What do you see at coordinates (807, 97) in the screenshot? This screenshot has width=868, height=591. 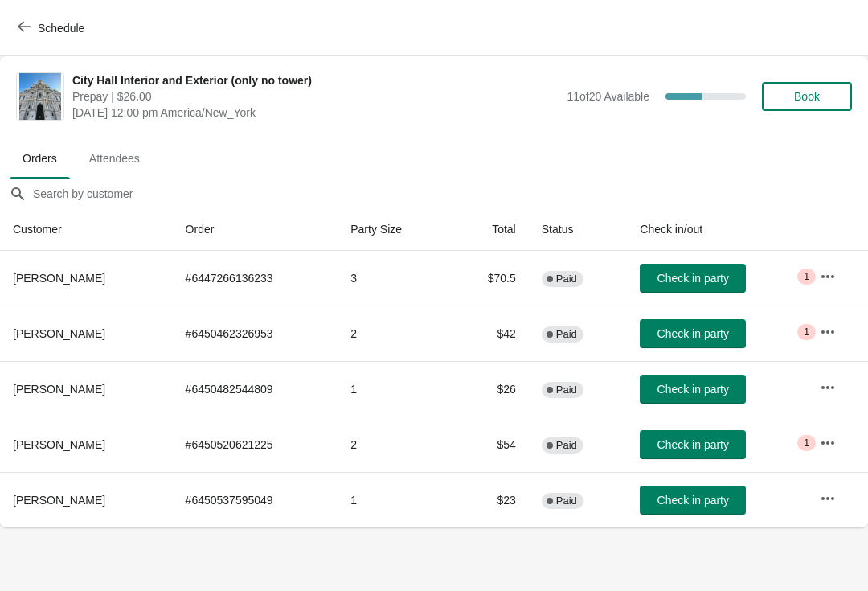 I see `button: Book` at bounding box center [807, 97].